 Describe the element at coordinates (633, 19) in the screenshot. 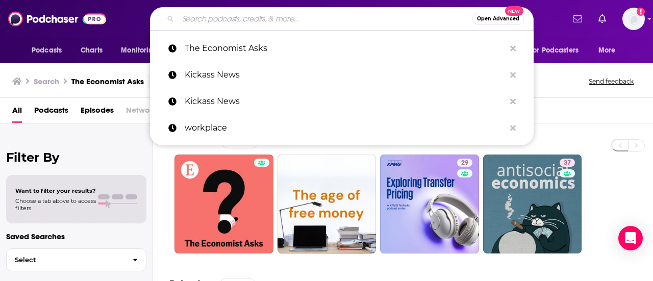

I see `img: User Profile` at that location.